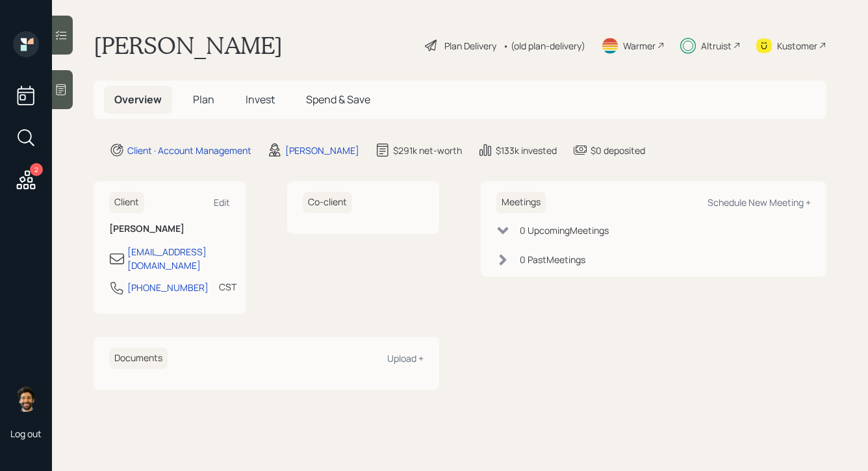  Describe the element at coordinates (470, 45) in the screenshot. I see `div: Plan Delivery` at that location.